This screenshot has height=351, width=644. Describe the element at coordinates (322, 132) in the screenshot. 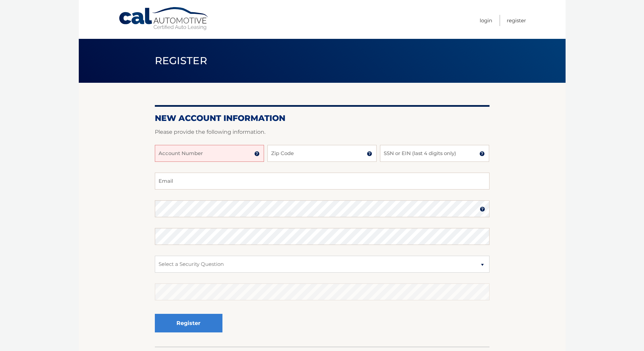

I see `p: Please provide the following information.` at that location.